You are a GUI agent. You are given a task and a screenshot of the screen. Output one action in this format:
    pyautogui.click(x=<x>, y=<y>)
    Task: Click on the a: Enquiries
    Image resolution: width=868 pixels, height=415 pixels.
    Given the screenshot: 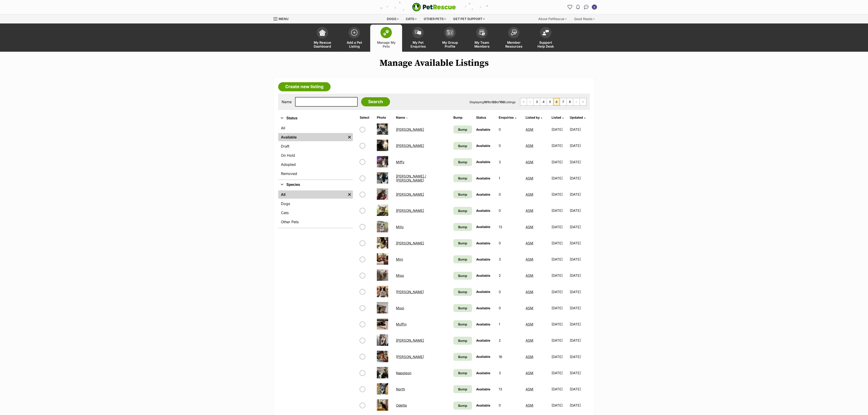 What is the action you would take?
    pyautogui.click(x=507, y=117)
    